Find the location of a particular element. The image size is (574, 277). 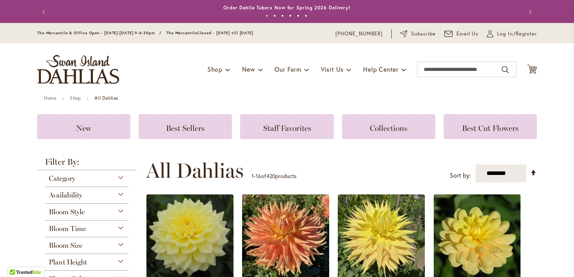

span: Subscribe is located at coordinates (423, 34).